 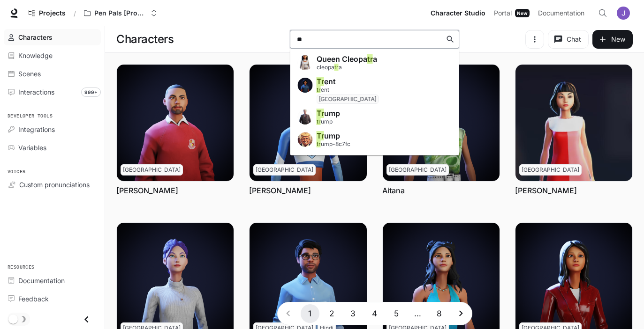 I want to click on button: Go to page 2, so click(x=332, y=314).